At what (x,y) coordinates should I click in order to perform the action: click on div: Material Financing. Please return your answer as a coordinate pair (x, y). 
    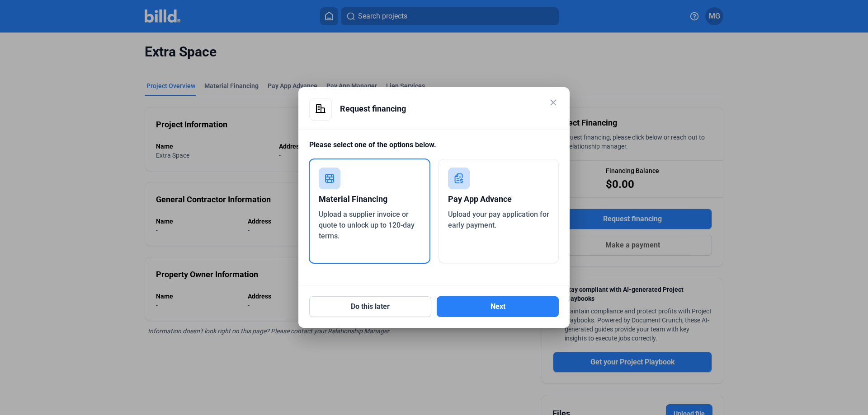
    Looking at the image, I should click on (369, 199).